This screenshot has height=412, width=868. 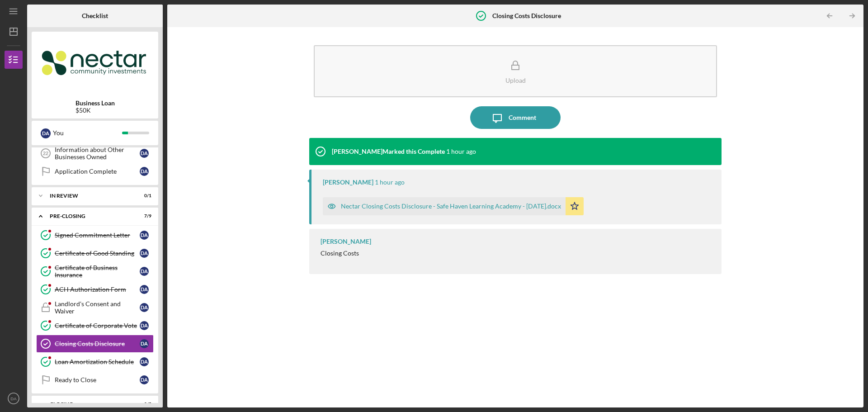 I want to click on button: Upload, so click(x=516, y=71).